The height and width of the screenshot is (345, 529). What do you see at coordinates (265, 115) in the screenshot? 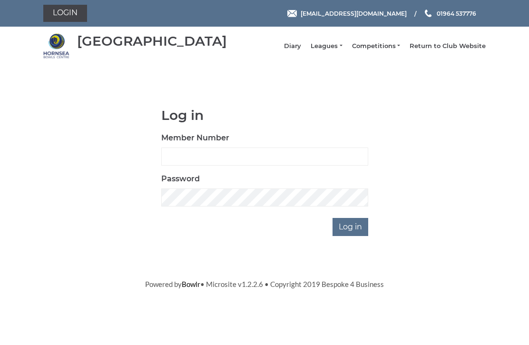
I see `h1: Log in` at bounding box center [265, 115].